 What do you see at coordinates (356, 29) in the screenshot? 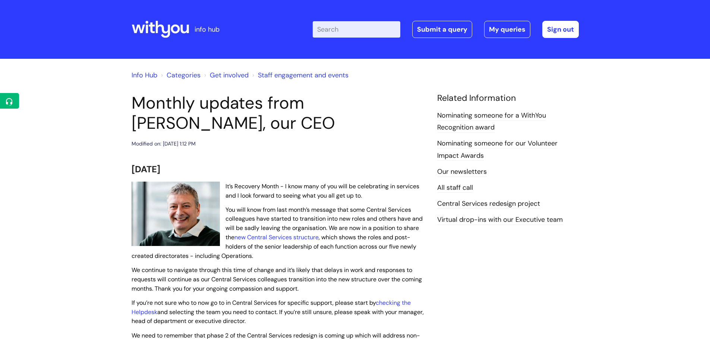
I see `input: Search` at bounding box center [356, 29].